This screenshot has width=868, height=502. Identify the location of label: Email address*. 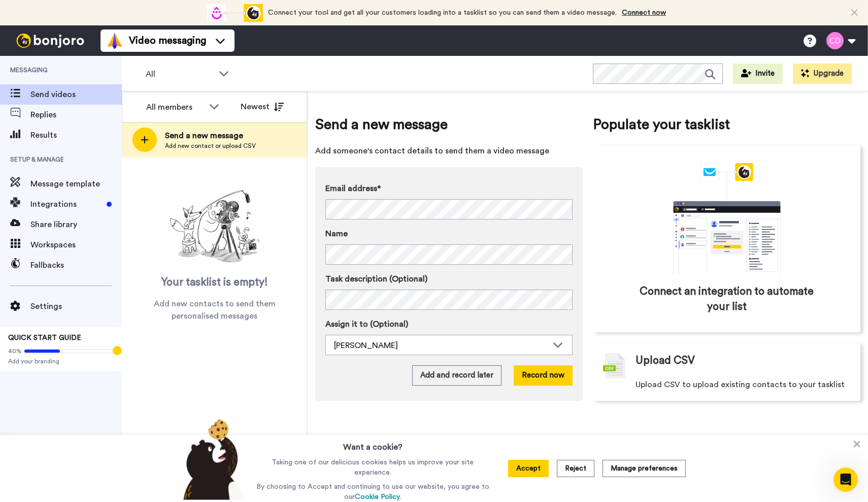
(448, 189).